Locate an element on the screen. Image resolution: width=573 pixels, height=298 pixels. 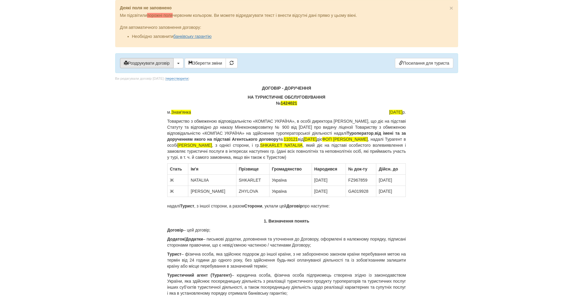
span: р. is located at coordinates (398, 112).